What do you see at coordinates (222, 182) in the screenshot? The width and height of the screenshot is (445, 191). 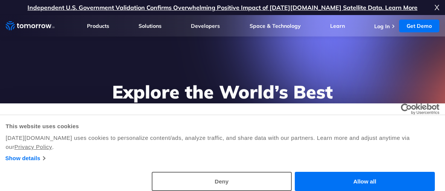 I see `button: Deny` at bounding box center [222, 182].